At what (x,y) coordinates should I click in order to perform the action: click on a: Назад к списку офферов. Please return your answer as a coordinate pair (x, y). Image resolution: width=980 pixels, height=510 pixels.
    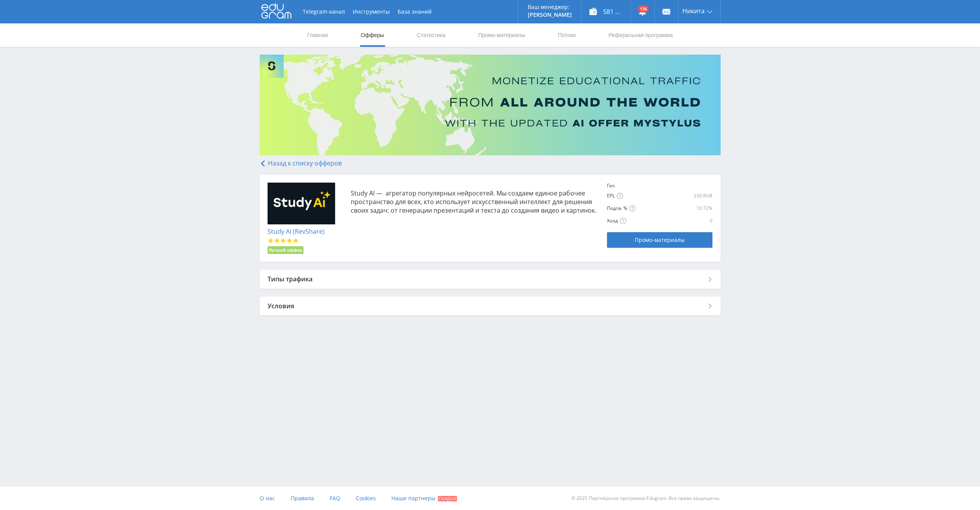
    Looking at the image, I should click on (300, 163).